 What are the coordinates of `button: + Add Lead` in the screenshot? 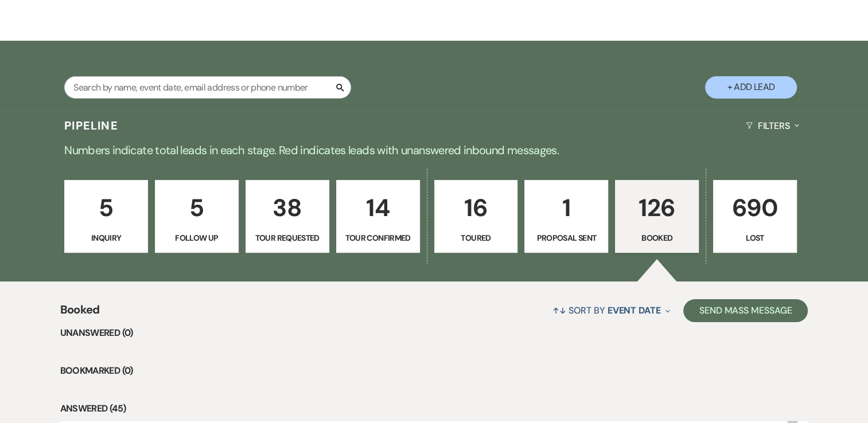 It's located at (752, 87).